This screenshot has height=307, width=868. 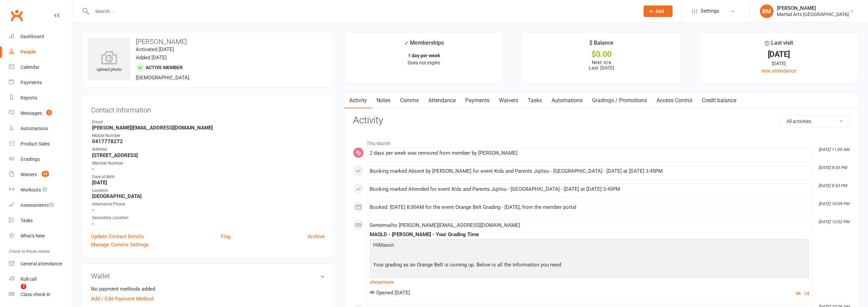 What do you see at coordinates (41, 264) in the screenshot?
I see `a: General attendance kiosk mode` at bounding box center [41, 264].